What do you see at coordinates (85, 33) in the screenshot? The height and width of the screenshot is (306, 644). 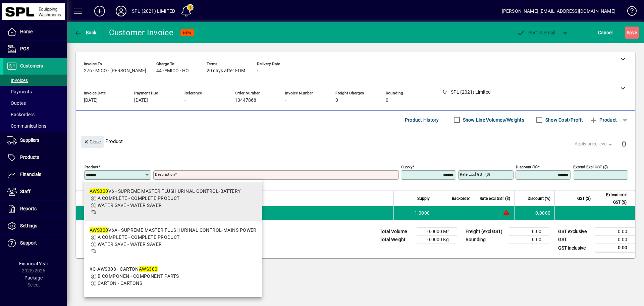 I see `button: Back` at bounding box center [85, 33].